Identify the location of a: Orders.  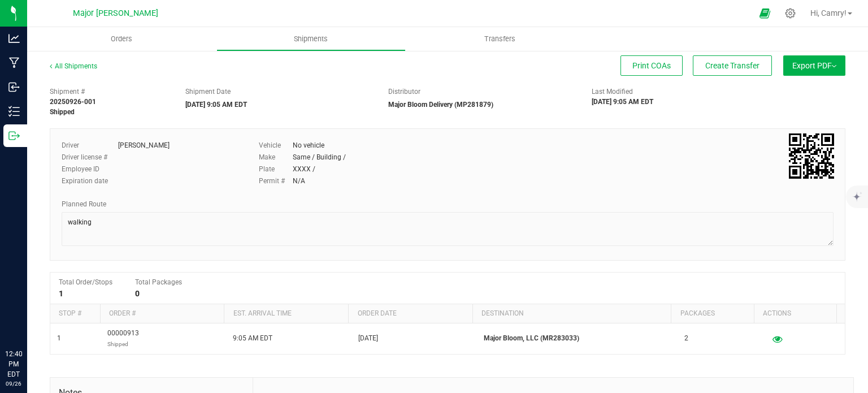
(122, 39).